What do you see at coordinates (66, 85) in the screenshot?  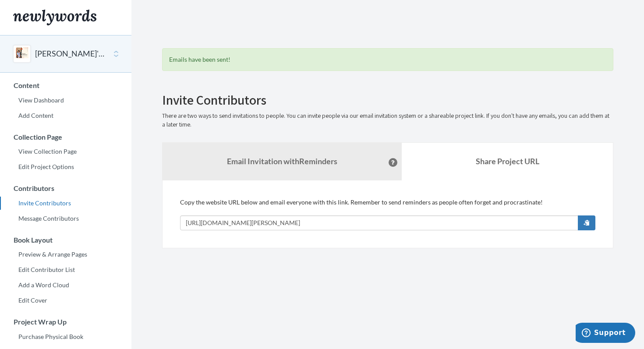 I see `h3: Content` at bounding box center [66, 85].